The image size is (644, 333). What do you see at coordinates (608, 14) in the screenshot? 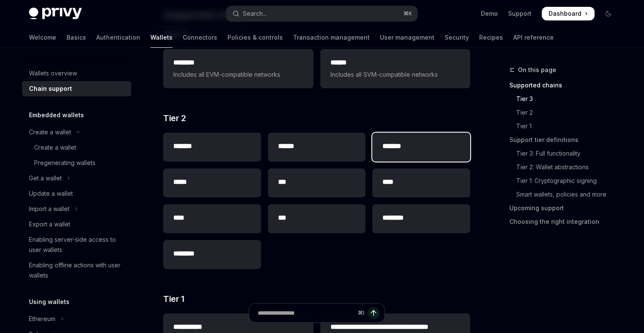
I see `button: Toggle dark mode` at bounding box center [608, 14].